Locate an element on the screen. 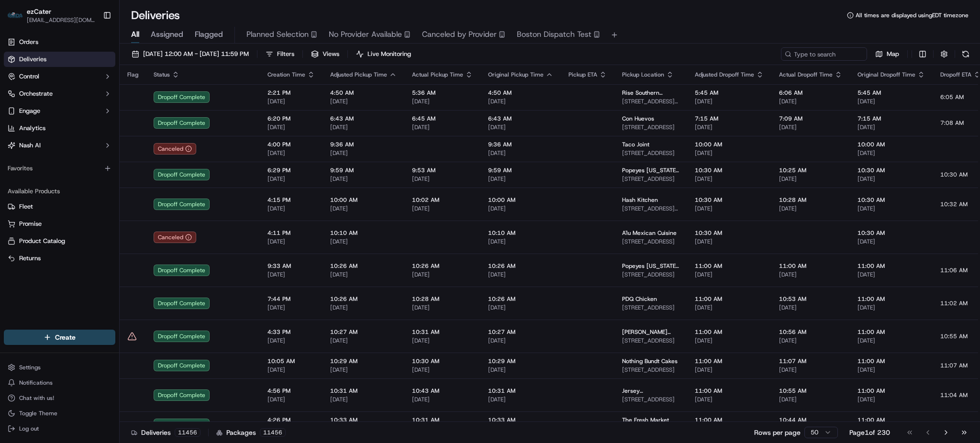 The image size is (980, 443). span: 7:15 AM is located at coordinates (729, 118).